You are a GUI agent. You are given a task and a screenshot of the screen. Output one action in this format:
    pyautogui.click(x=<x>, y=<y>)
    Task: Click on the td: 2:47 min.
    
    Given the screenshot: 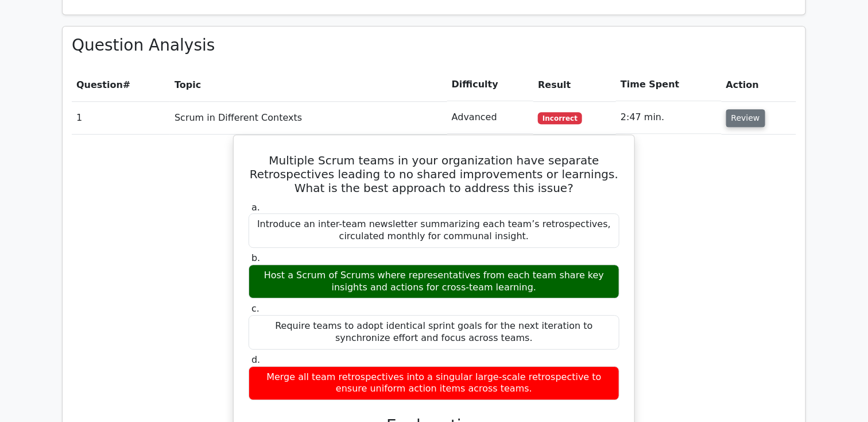 What is the action you would take?
    pyautogui.click(x=669, y=117)
    